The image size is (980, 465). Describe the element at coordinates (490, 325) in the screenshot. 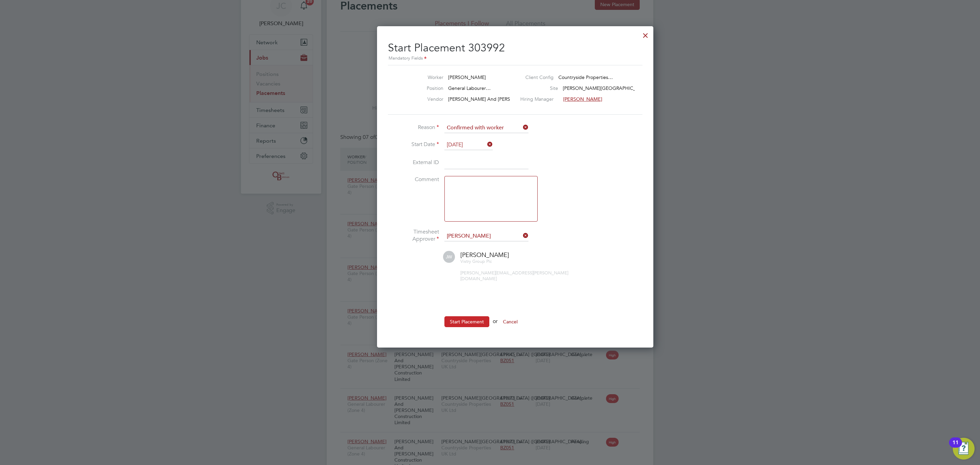

I see `li: or` at that location.